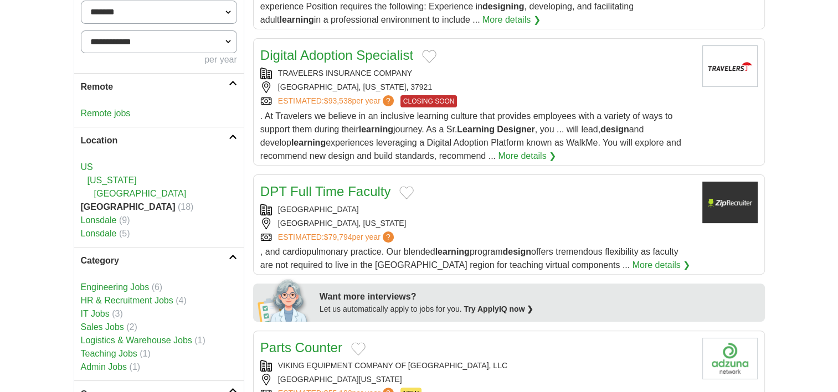 This screenshot has height=392, width=838. What do you see at coordinates (186, 207) in the screenshot?
I see `span: (18)` at bounding box center [186, 207].